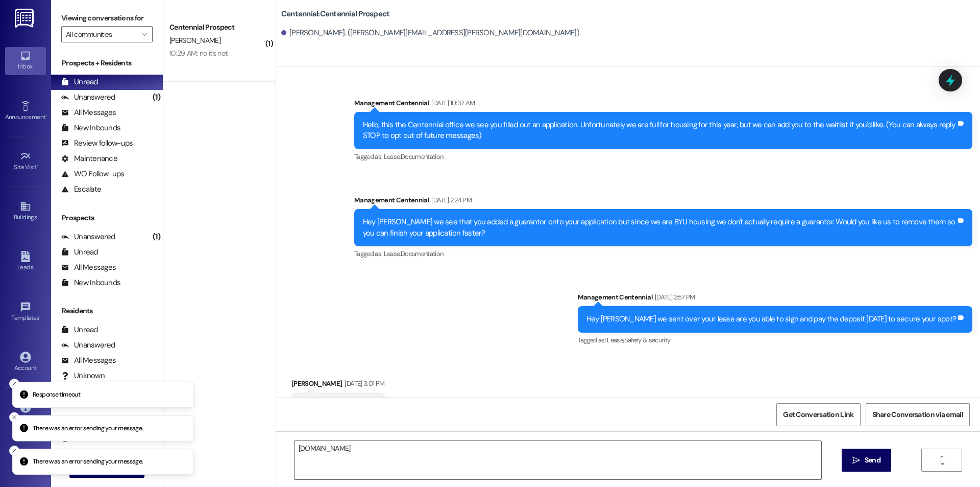 This screenshot has width=980, height=487. What do you see at coordinates (107, 217) in the screenshot?
I see `div: Prospects` at bounding box center [107, 217].